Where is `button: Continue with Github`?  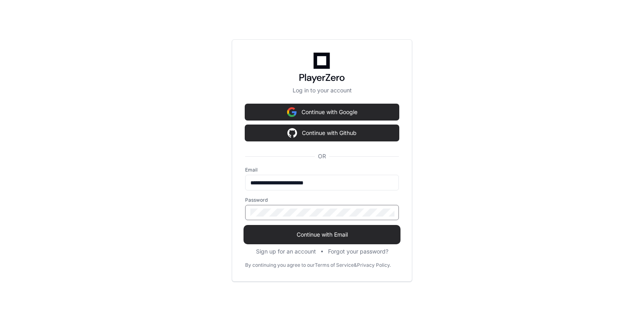
button: Continue with Github is located at coordinates (322, 134).